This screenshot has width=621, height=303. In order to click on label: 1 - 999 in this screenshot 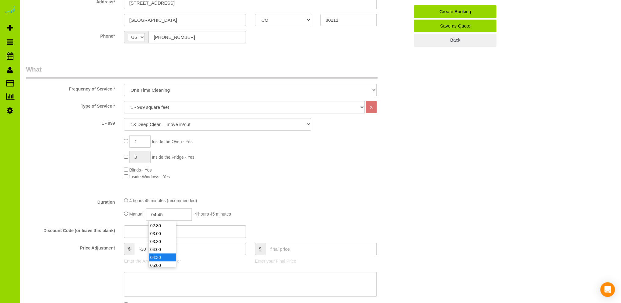, I will do `click(70, 122)`.